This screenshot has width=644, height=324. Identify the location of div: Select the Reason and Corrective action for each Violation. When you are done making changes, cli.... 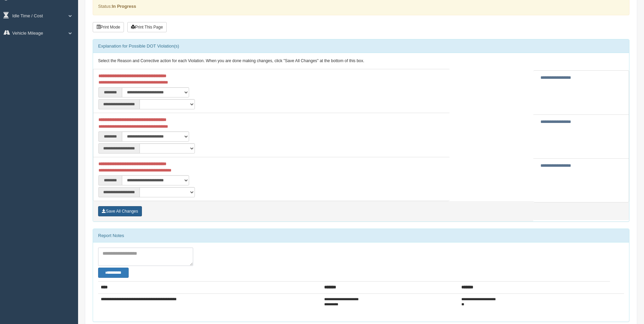
(361, 61).